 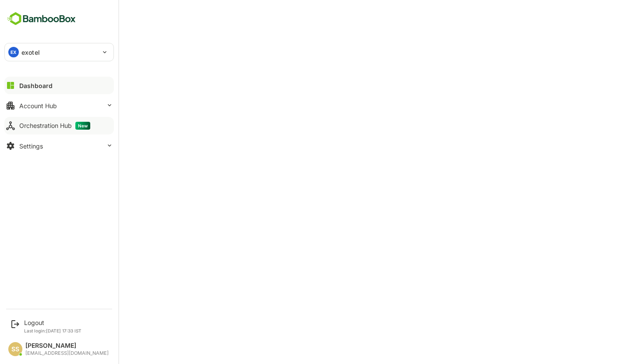 What do you see at coordinates (31, 52) in the screenshot?
I see `p: exotel` at bounding box center [31, 52].